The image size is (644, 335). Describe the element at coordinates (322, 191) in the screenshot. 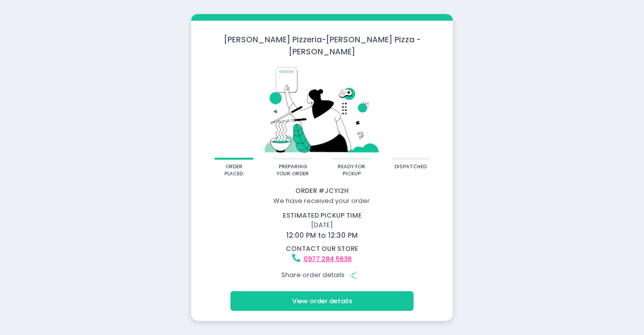

I see `div: Order # JCYI2H` at that location.